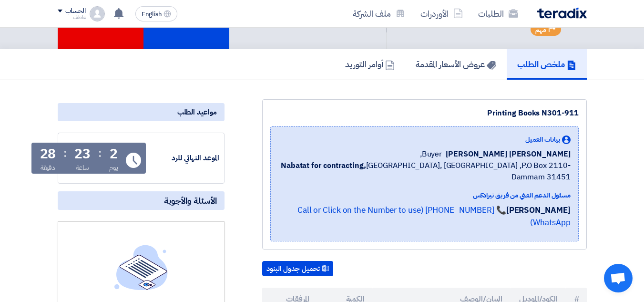 This screenshot has height=302, width=644. I want to click on a: ملف الشركة, so click(379, 13).